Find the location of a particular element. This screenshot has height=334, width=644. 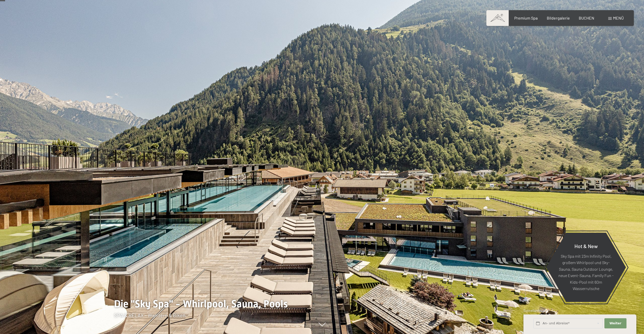

span: Premium Spa is located at coordinates (526, 18).